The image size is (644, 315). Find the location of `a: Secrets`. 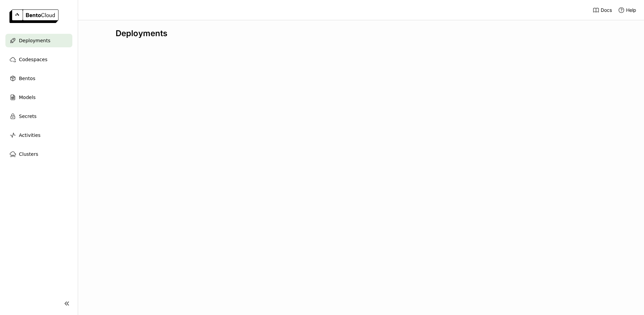

a: Secrets is located at coordinates (39, 116).